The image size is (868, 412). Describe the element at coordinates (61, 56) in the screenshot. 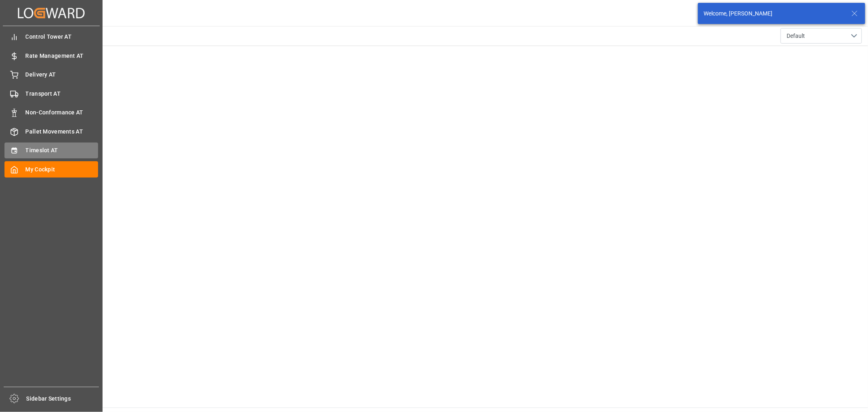

I see `span: Rate Management AT` at that location.